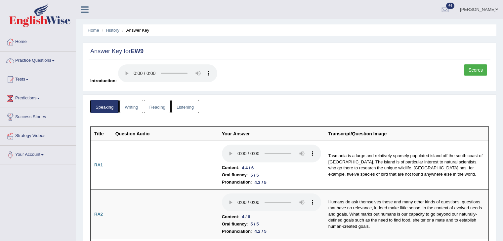 Image resolution: width=503 pixels, height=241 pixels. Describe the element at coordinates (38, 116) in the screenshot. I see `a: Success Stories` at that location.